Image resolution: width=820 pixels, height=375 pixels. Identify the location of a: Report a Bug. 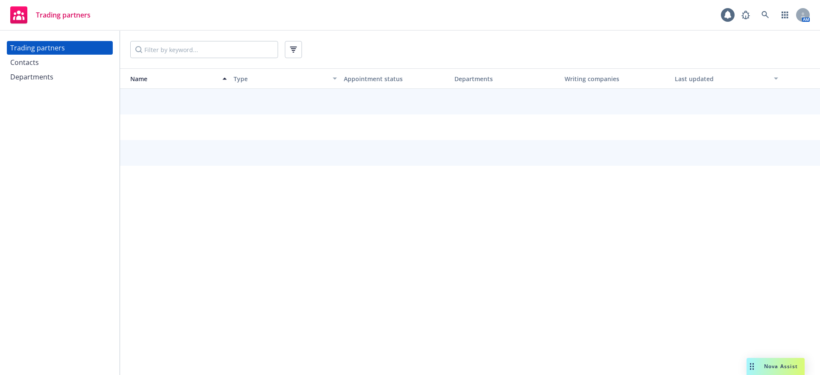
(746, 15).